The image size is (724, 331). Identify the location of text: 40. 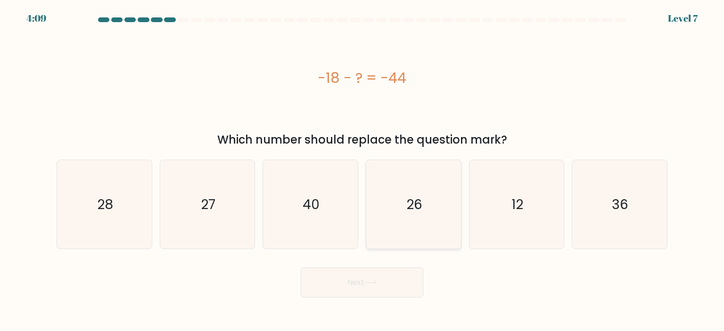
(311, 204).